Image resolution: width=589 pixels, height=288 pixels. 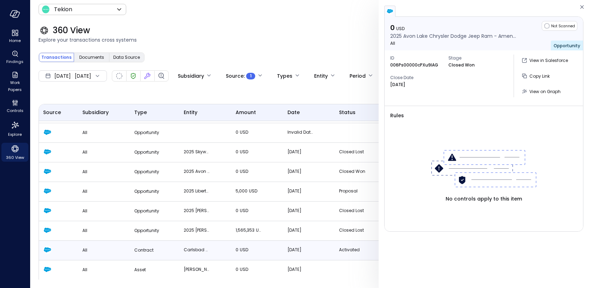 I want to click on div: Controls, so click(x=15, y=106).